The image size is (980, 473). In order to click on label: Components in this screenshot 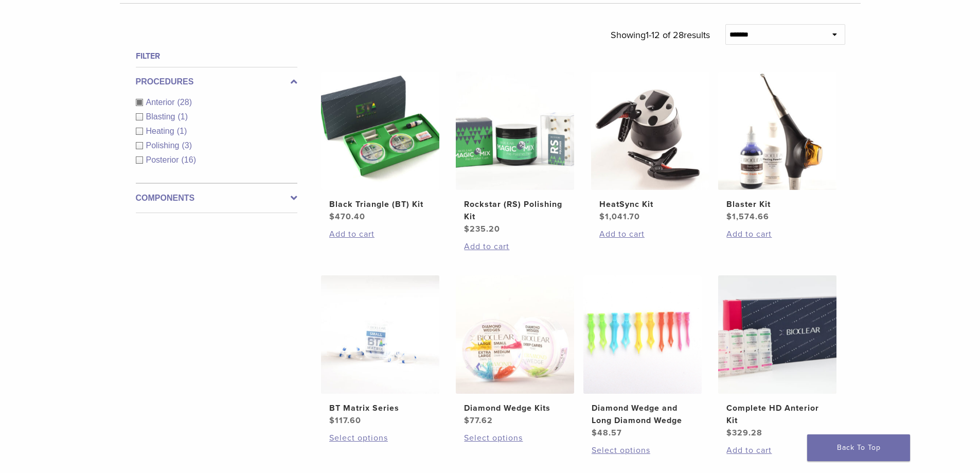, I will do `click(217, 198)`.